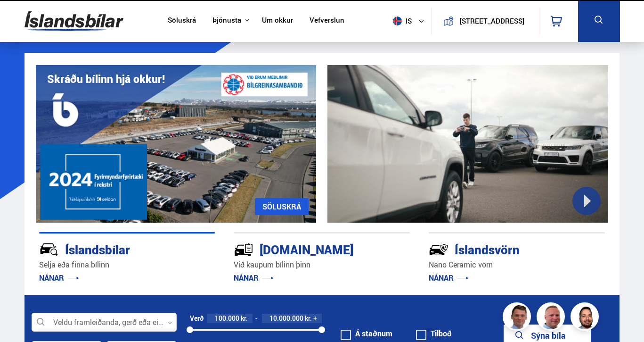 The image size is (644, 342). Describe the element at coordinates (517, 265) in the screenshot. I see `p: Nano Ceramic vörn` at that location.